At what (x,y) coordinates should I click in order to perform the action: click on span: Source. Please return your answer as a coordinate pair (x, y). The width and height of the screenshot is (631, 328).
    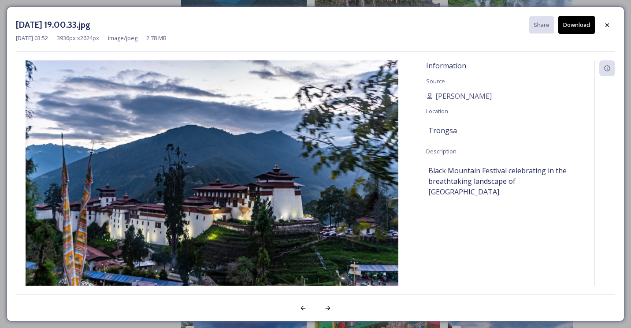
    Looking at the image, I should click on (435, 81).